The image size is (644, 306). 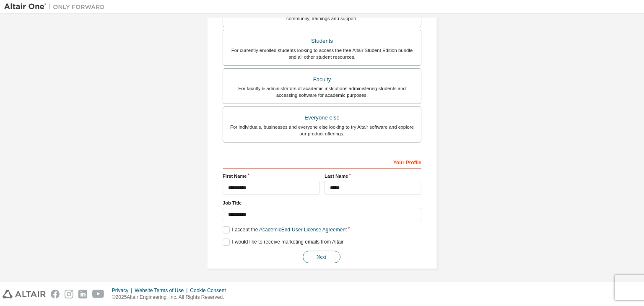 What do you see at coordinates (55, 294) in the screenshot?
I see `img: facebook.svg` at bounding box center [55, 294].